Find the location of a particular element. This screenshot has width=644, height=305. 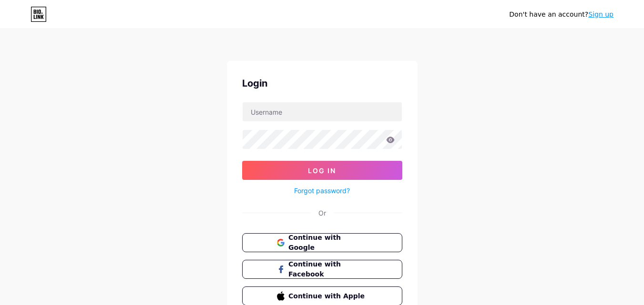

span: Log In is located at coordinates (322, 171).